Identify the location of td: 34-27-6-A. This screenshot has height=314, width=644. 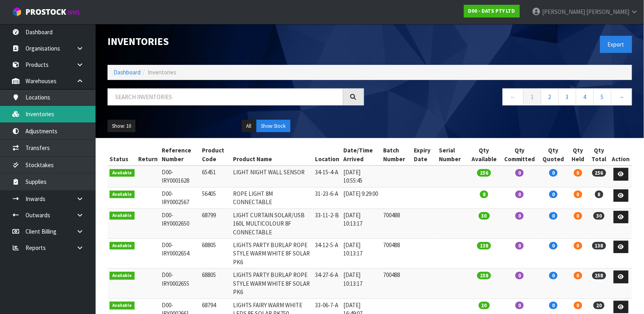
(327, 284).